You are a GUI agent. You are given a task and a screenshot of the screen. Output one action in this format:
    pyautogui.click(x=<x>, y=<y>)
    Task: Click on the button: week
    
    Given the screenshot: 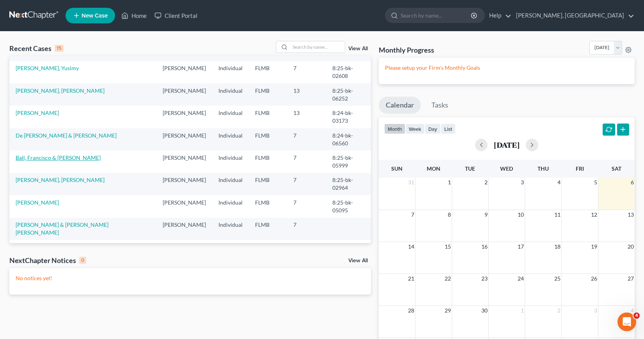 What is the action you would take?
    pyautogui.click(x=415, y=129)
    